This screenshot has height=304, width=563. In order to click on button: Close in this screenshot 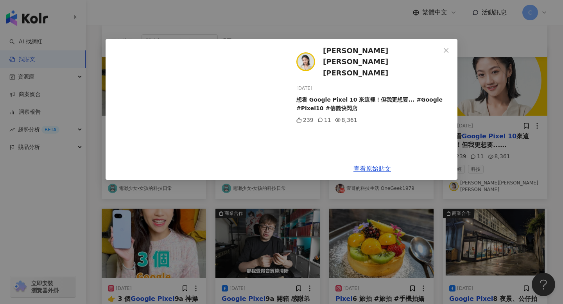, I will do `click(446, 50)`.